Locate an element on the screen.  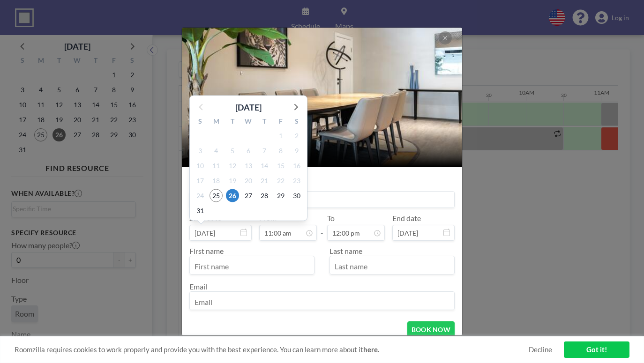
a: Decline is located at coordinates (540, 350).